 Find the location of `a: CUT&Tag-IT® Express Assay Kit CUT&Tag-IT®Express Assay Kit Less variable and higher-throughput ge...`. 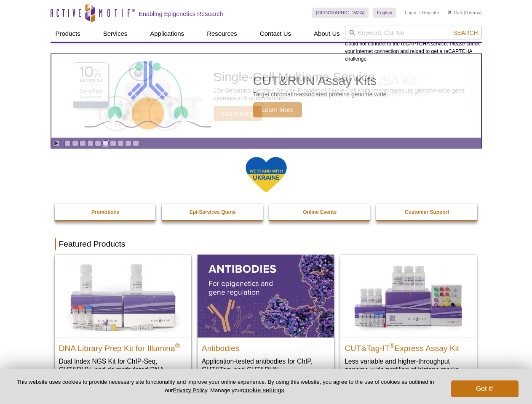

a: CUT&Tag-IT® Express Assay Kit CUT&Tag-IT®Express Assay Kit Less variable and higher-throughput ge... is located at coordinates (409, 318).